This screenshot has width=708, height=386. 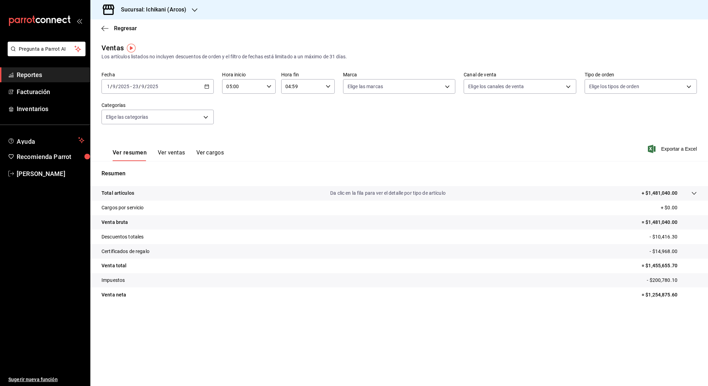 What do you see at coordinates (171, 155) in the screenshot?
I see `button: Ver ventas` at bounding box center [171, 155].